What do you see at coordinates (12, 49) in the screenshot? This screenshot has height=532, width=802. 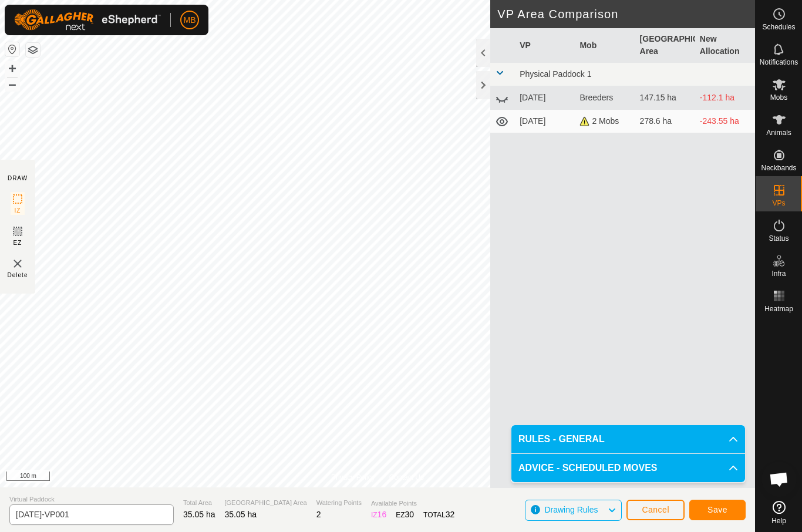 I see `button: Reset Map` at bounding box center [12, 49].